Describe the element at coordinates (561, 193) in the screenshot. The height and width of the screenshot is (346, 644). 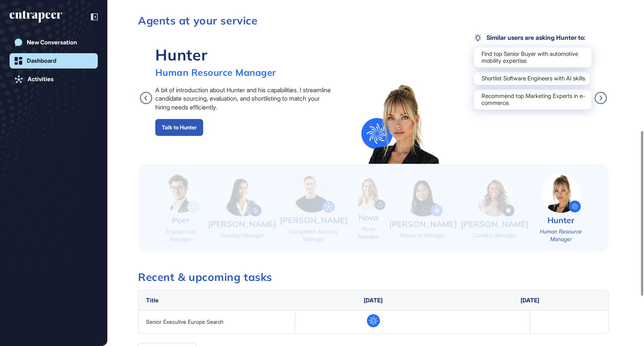
I see `img: hunter-small.png` at that location.